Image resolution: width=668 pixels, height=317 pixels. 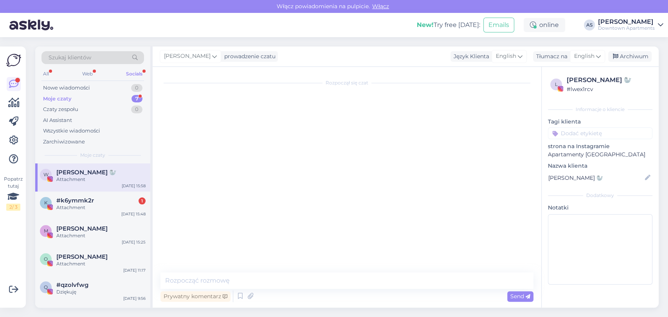 What do you see at coordinates (64, 142) in the screenshot?
I see `div: Zarchiwizowane` at bounding box center [64, 142].